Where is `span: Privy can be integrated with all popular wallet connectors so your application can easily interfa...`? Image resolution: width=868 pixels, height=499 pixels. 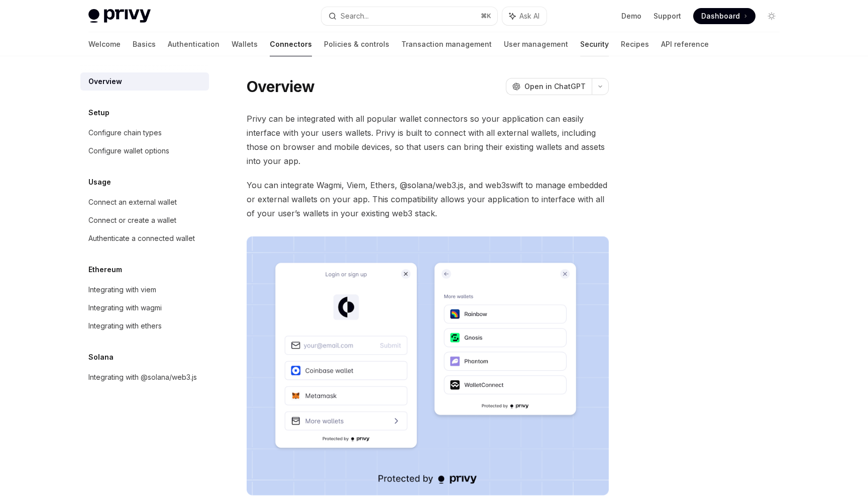
span: Privy can be integrated with all popular wallet connectors so your application can easily interfa... is located at coordinates (428, 140).